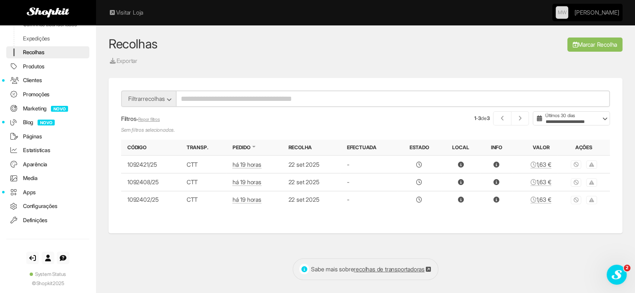  I want to click on th: Estado, so click(419, 148).